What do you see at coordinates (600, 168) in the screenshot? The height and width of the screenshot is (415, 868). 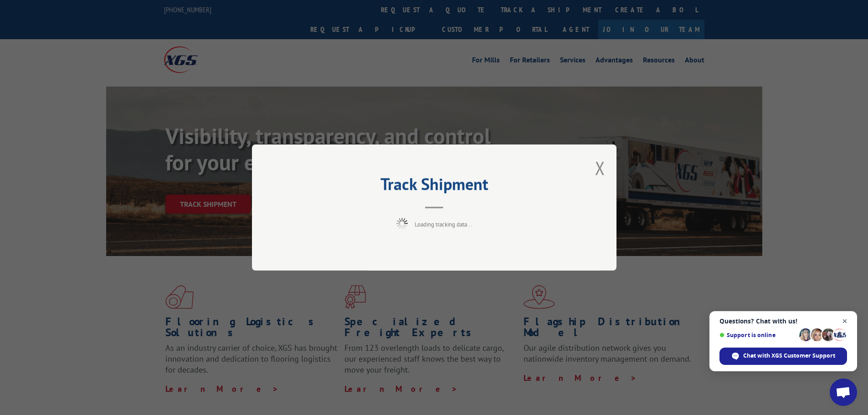 I see `button: Close modal` at bounding box center [600, 168].